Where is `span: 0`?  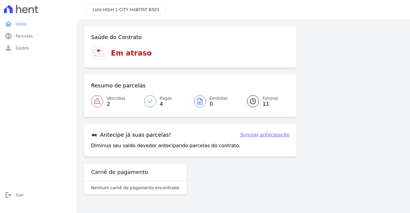
span: 0 is located at coordinates (219, 104).